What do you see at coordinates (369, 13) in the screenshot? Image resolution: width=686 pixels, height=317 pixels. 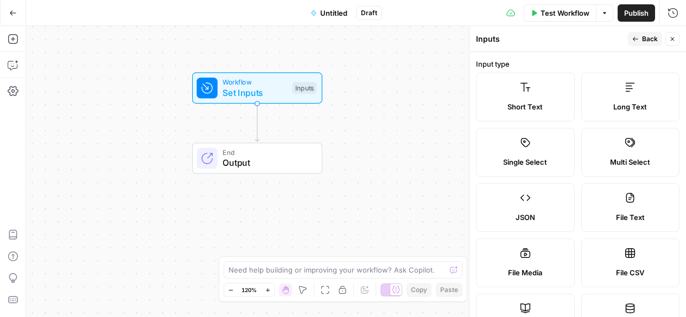 I see `span: Draft` at bounding box center [369, 13].